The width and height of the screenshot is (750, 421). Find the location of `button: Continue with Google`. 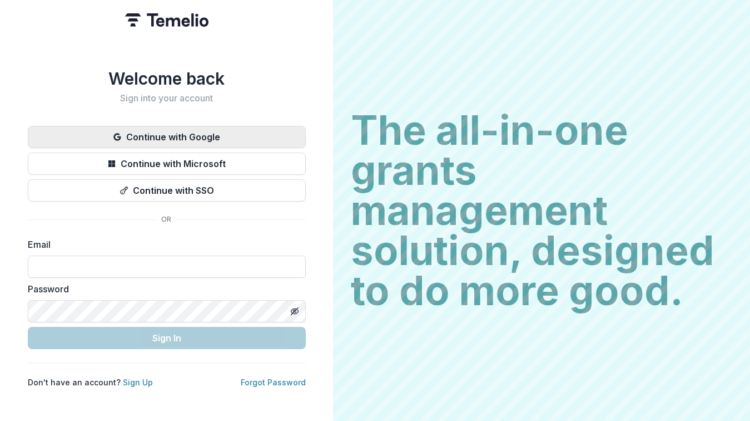

button: Continue with Google is located at coordinates (167, 137).